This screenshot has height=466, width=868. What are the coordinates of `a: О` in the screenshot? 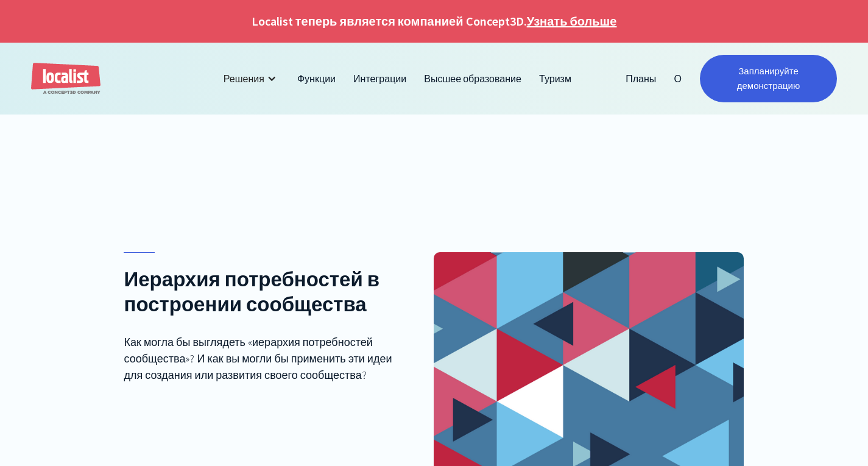 It's located at (678, 79).